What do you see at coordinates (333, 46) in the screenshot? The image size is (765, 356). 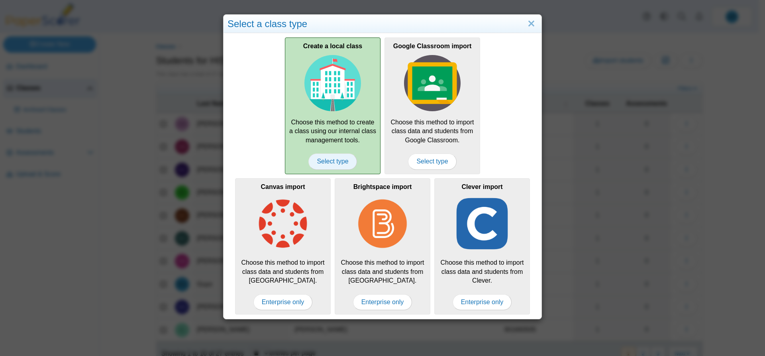 I see `b: Create a local class` at bounding box center [333, 46].